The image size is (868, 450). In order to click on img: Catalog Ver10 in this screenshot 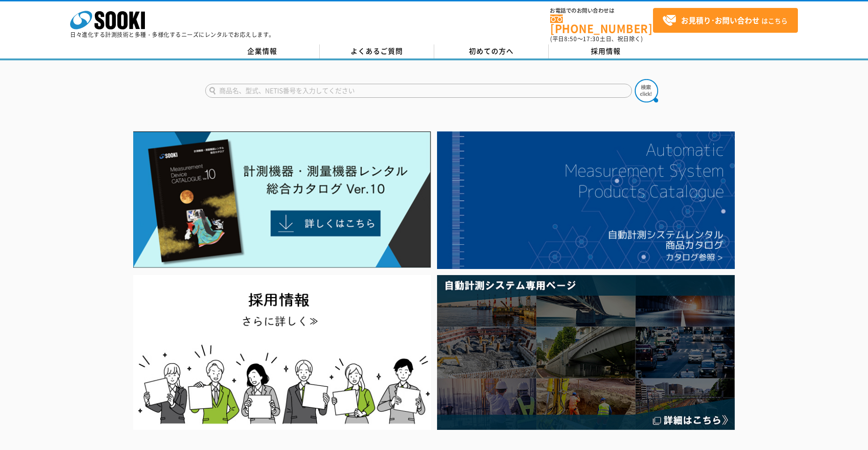, I will do `click(282, 200)`.